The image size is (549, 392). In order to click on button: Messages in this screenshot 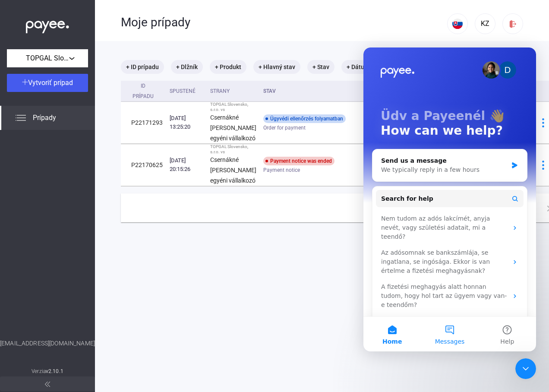, I will do `click(86, 286)`.